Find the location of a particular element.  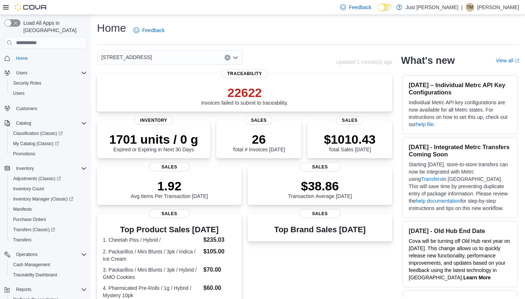

span: Traceability is located at coordinates (244, 74).